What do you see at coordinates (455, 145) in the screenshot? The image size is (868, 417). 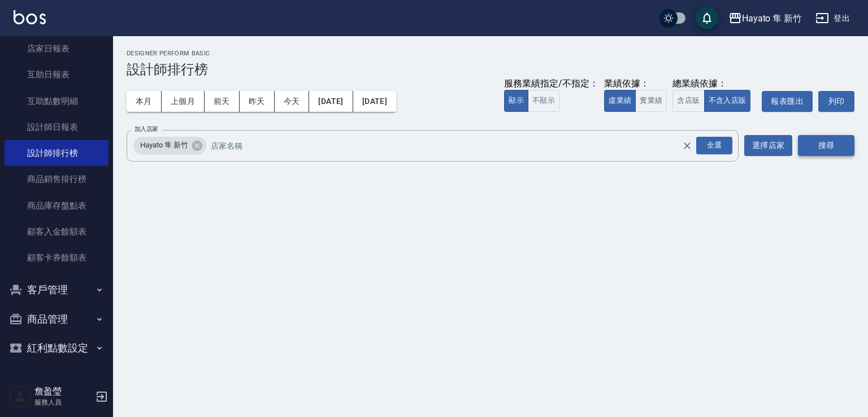 I see `input: 店家名稱` at bounding box center [455, 145].